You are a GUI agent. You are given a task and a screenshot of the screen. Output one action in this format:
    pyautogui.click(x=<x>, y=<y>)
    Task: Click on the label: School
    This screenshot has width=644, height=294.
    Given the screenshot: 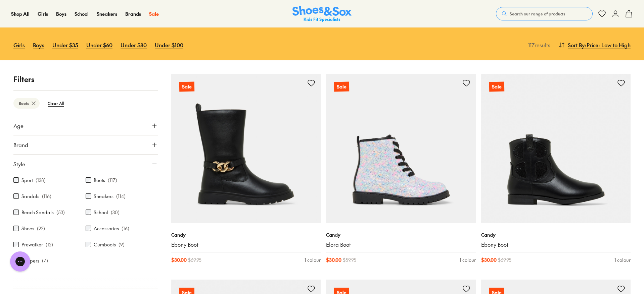 What is the action you would take?
    pyautogui.click(x=101, y=212)
    